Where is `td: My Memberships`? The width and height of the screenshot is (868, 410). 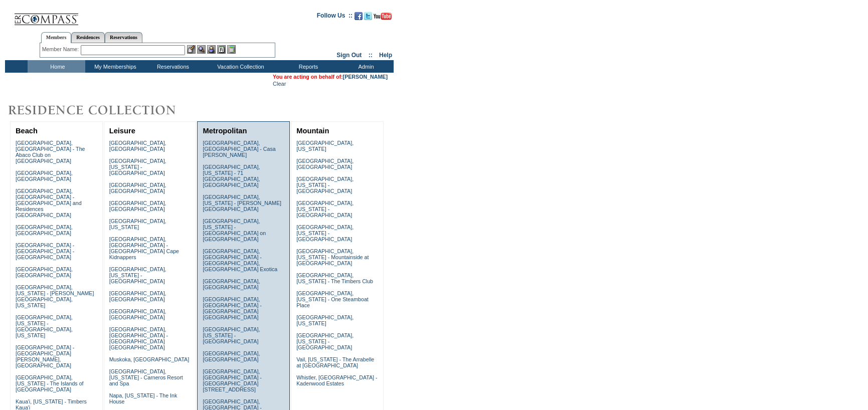
td: My Memberships is located at coordinates (114, 66).